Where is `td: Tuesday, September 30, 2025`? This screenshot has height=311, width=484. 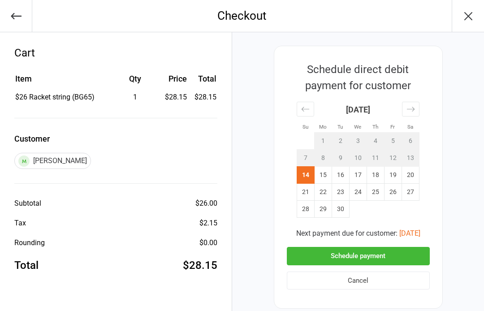
td: Tuesday, September 30, 2025 is located at coordinates (340, 209).